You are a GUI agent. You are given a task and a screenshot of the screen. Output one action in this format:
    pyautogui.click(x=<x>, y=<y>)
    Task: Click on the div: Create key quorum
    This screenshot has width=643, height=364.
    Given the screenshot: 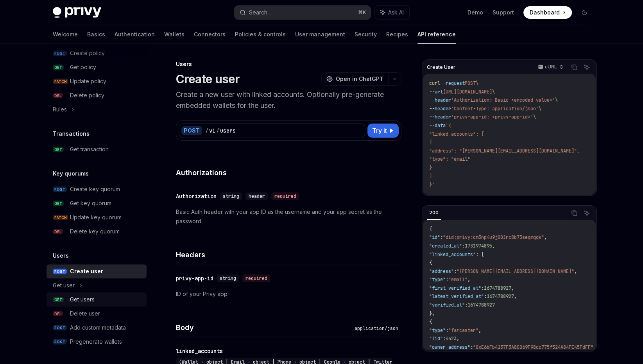 What is the action you would take?
    pyautogui.click(x=95, y=189)
    